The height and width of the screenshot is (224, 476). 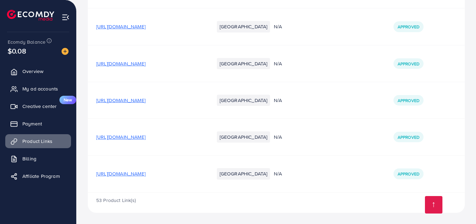 I want to click on a: Billing, so click(x=38, y=159).